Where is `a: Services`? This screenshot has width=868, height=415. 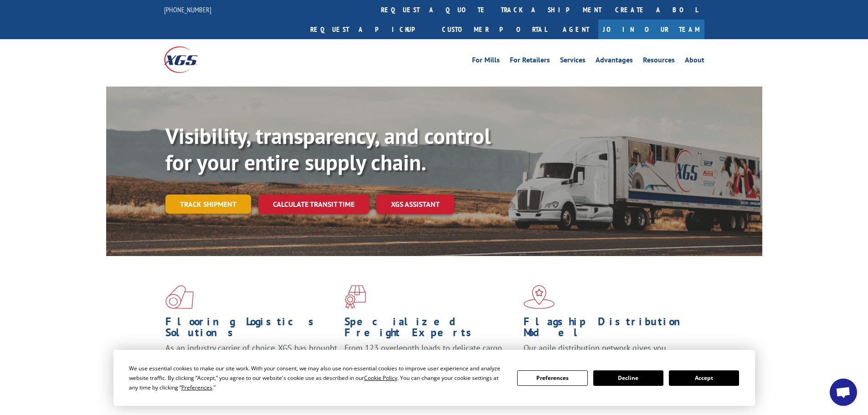
a: Services is located at coordinates (573, 61).